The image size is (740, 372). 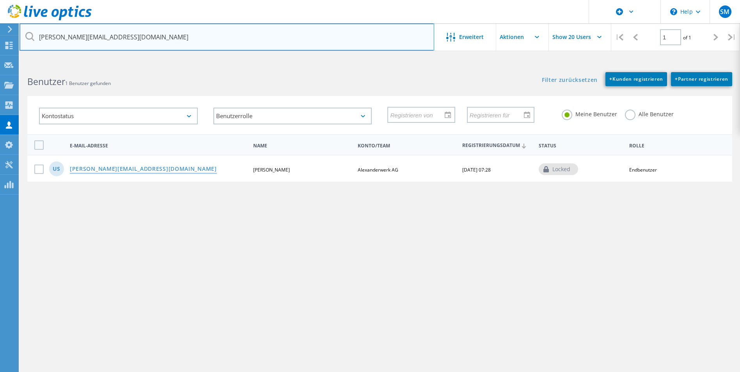 I want to click on span: of 1, so click(x=687, y=37).